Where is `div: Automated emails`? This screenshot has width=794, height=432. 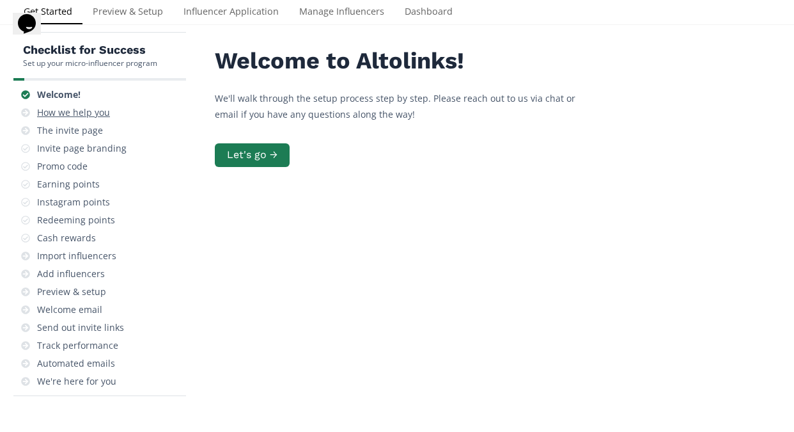 div: Automated emails is located at coordinates (76, 363).